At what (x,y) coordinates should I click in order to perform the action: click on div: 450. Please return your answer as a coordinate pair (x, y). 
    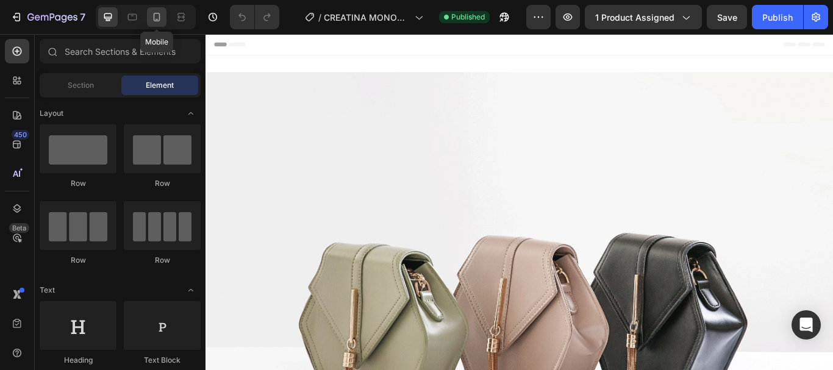
    Looking at the image, I should click on (20, 135).